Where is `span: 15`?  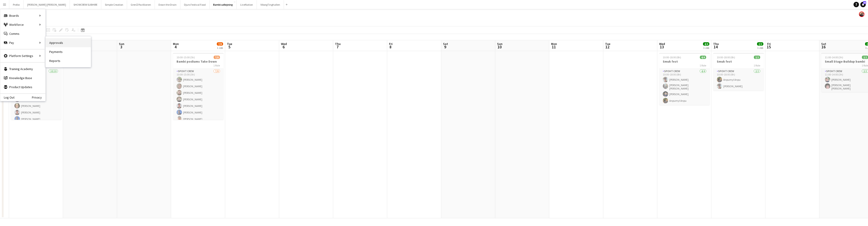
span: 15 is located at coordinates (769, 47).